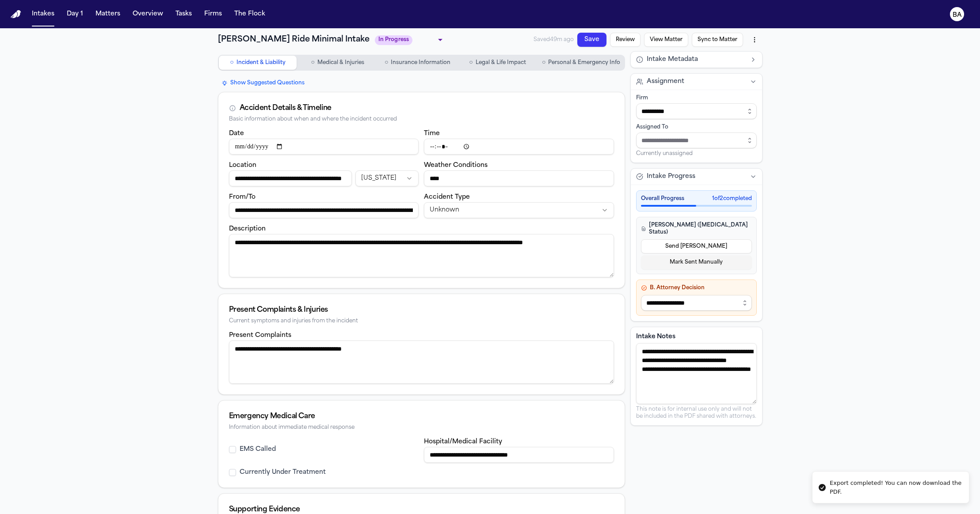  Describe the element at coordinates (421, 417) in the screenshot. I see `div: Emergency Medical Care` at that location.